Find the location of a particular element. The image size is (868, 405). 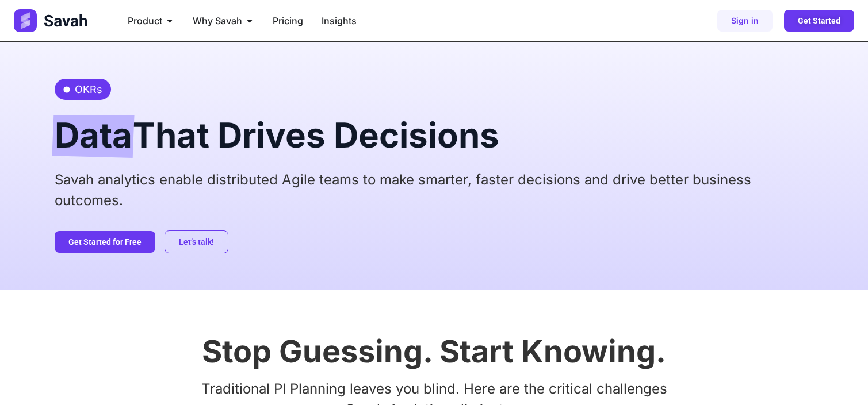

span: Data is located at coordinates (93, 137).